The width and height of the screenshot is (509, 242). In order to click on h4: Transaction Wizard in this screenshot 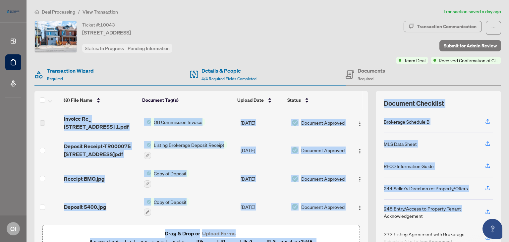, I will do `click(70, 71)`.